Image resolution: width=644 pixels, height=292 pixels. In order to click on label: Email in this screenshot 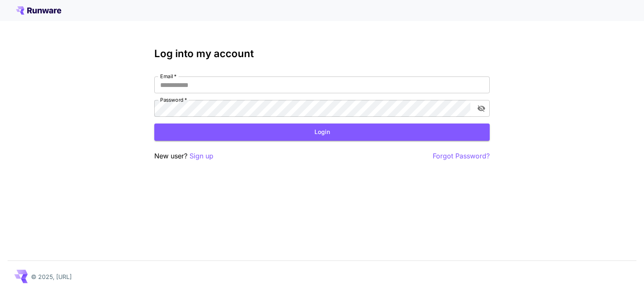, I will do `click(168, 76)`.